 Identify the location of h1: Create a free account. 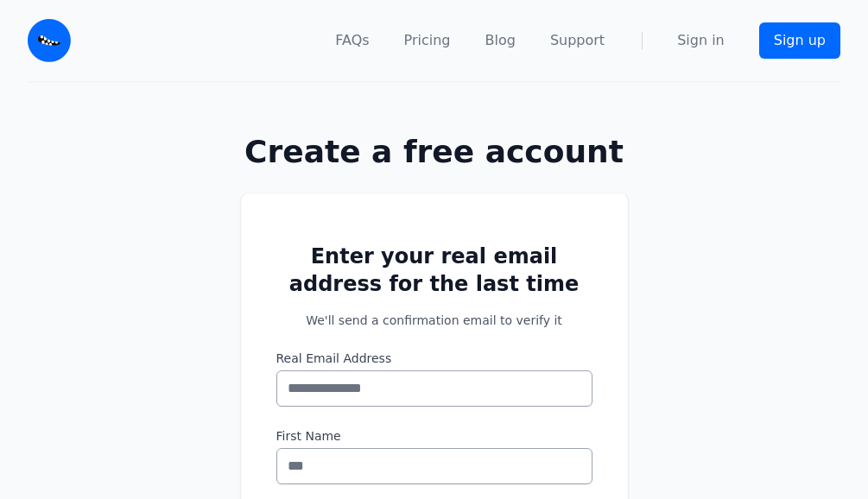
(435, 152).